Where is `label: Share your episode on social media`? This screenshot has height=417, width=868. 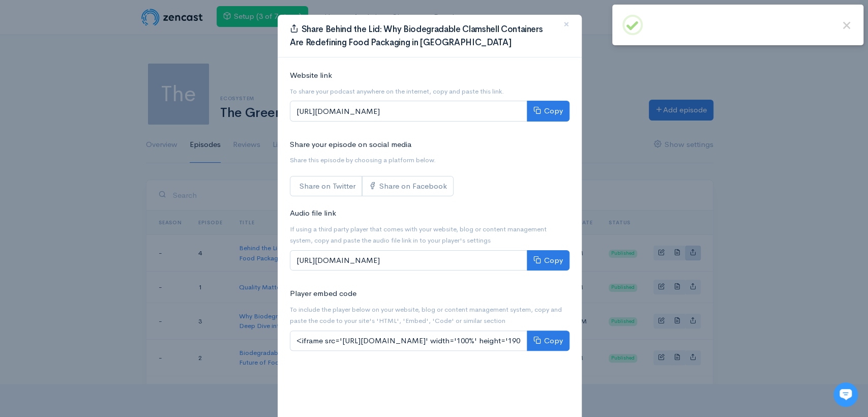 label: Share your episode on social media is located at coordinates (350, 145).